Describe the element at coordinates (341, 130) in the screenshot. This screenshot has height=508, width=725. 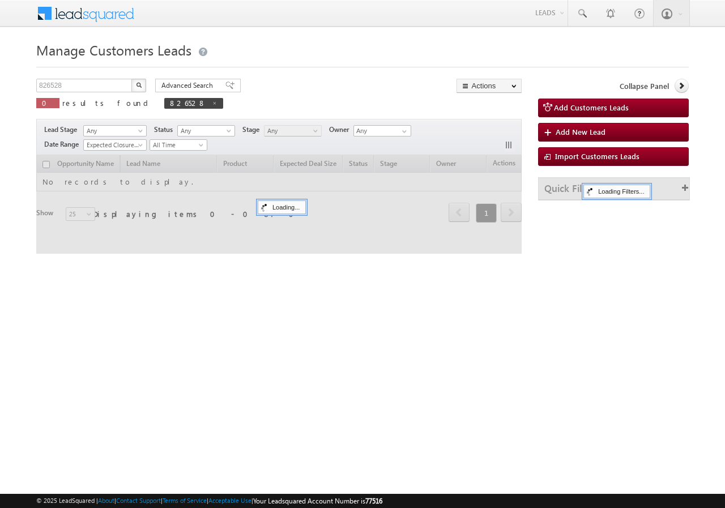
I see `span: Owner` at that location.